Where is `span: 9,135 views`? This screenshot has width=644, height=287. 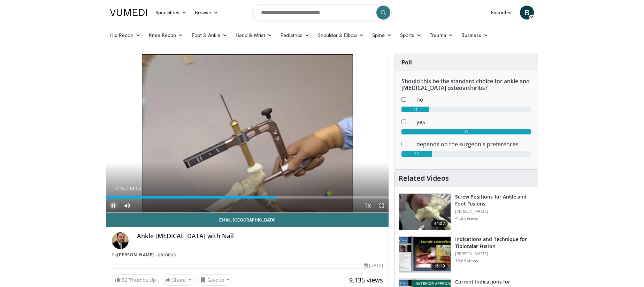
span: 9,135 views is located at coordinates (366, 280).